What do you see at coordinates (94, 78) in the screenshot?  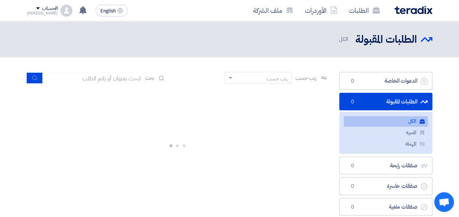 I see `input: ابحث بعنوان أو رقم الطلب` at bounding box center [94, 78].